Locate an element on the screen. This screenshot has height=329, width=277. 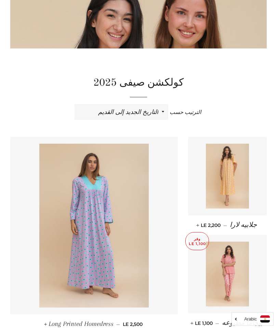
i: Arabic is located at coordinates (250, 319).